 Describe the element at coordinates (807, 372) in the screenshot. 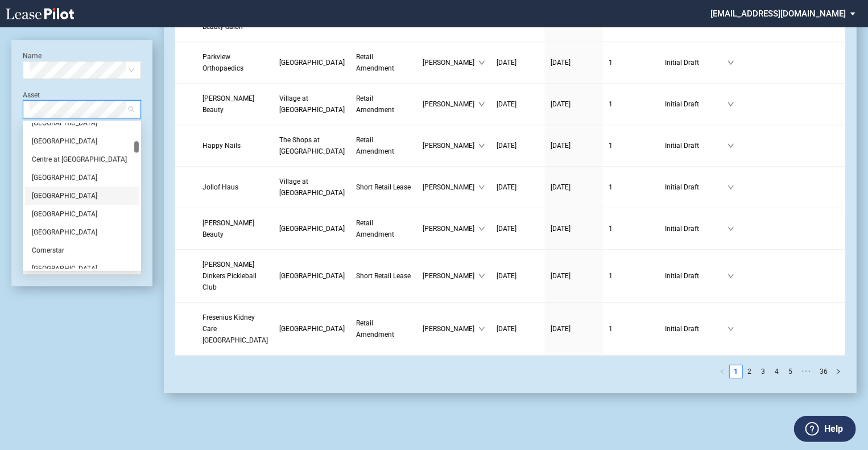

I see `li: Next 5 Pages` at that location.